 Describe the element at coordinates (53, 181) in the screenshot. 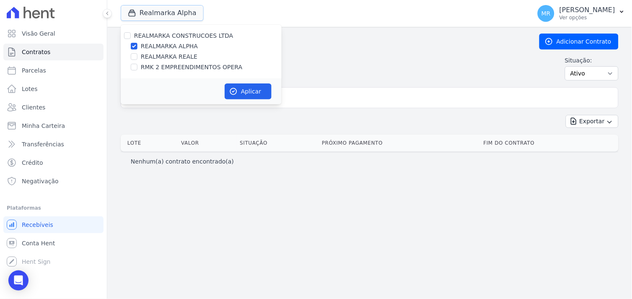

I see `a: Negativação` at that location.